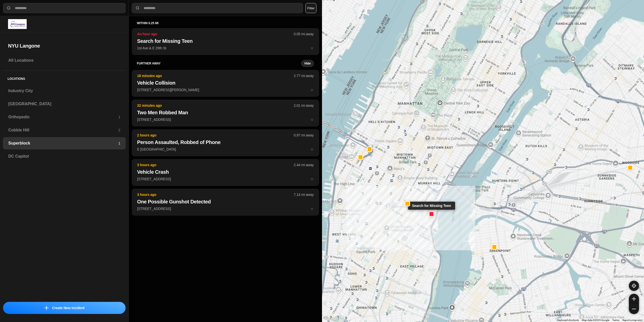 The width and height of the screenshot is (644, 322). What do you see at coordinates (225, 201) in the screenshot?
I see `h2: One Possible Gunshot Detected` at bounding box center [225, 201].